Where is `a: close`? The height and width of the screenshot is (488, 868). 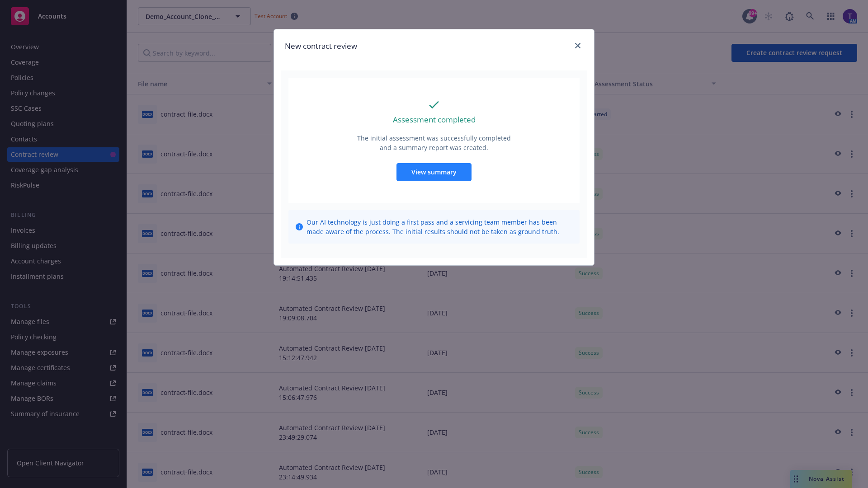
a: close is located at coordinates (578, 46).